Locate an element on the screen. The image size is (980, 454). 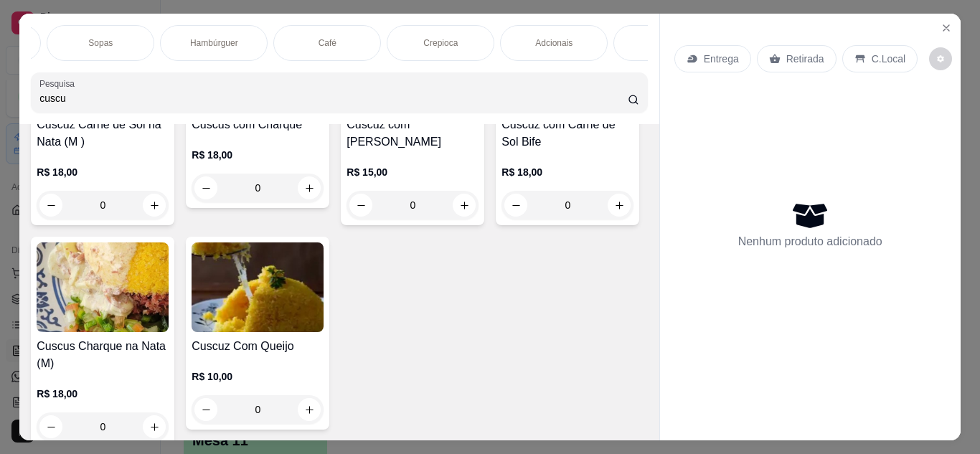
label: Pesquisa is located at coordinates (59, 83).